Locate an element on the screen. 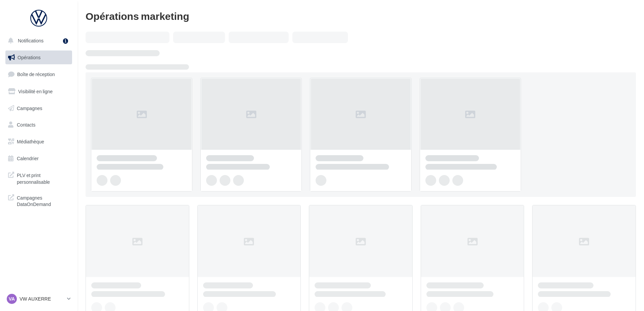 Image resolution: width=644 pixels, height=311 pixels. span: Notifications is located at coordinates (30, 40).